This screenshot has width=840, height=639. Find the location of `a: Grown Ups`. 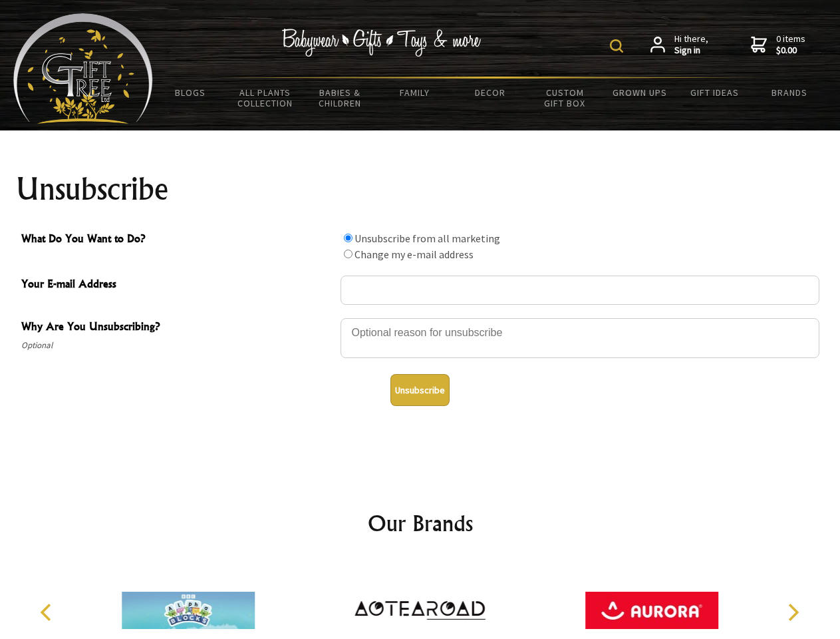

a: Grown Ups is located at coordinates (639, 93).